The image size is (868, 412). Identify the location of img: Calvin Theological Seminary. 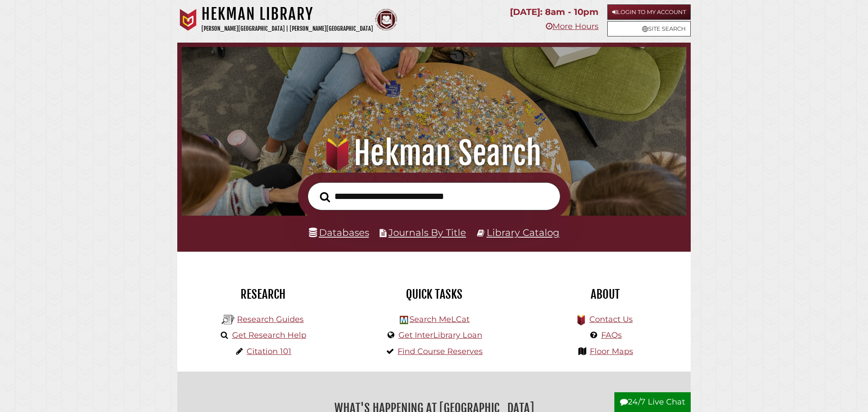
(387, 20).